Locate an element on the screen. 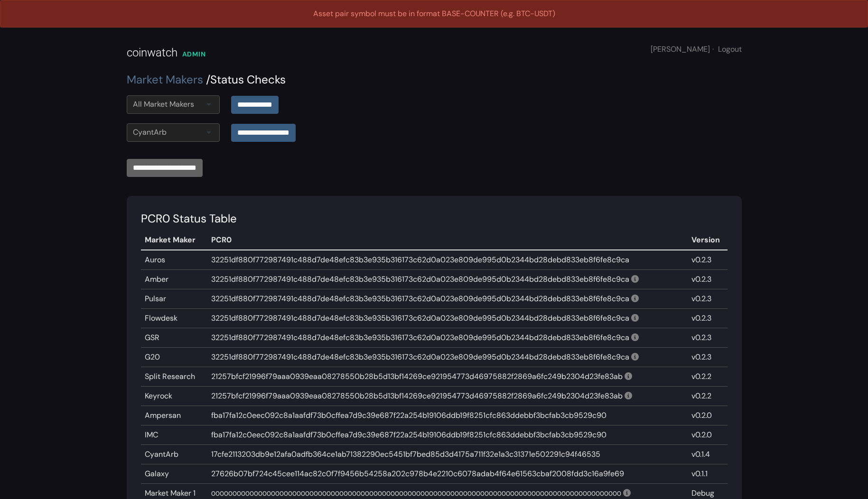 The height and width of the screenshot is (499, 868). td: Ampersan is located at coordinates (174, 415).